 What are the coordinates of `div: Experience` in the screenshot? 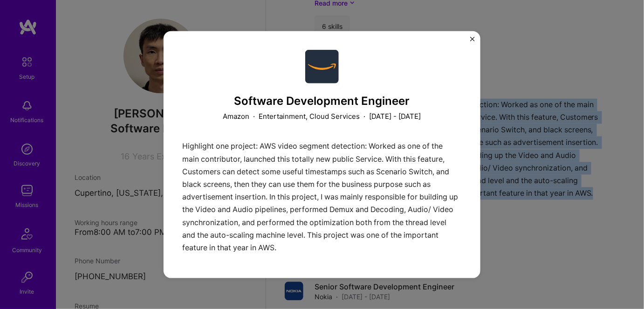 It's located at (322, 282).